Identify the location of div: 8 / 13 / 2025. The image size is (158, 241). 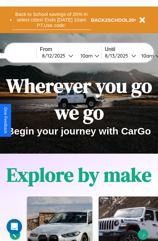
(118, 56).